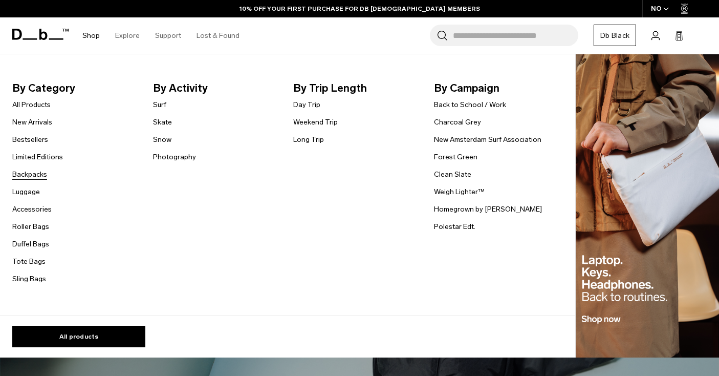 This screenshot has width=719, height=376. What do you see at coordinates (453, 174) in the screenshot?
I see `a: Clean Slate` at bounding box center [453, 174].